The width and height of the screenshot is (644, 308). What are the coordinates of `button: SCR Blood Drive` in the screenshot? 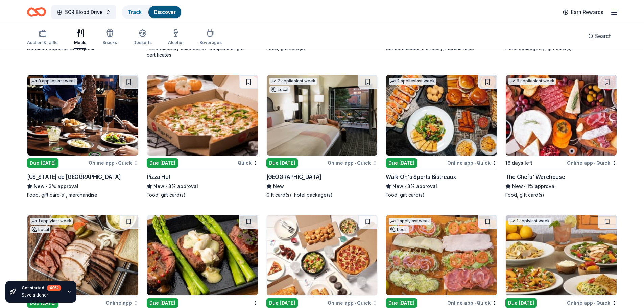 It's located at (84, 12).